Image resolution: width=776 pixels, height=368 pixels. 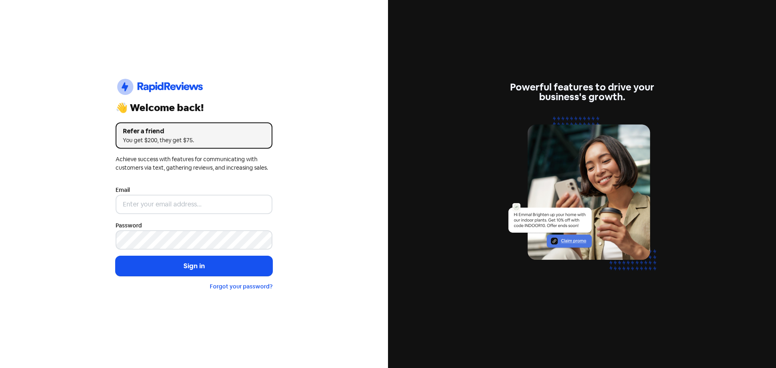 What do you see at coordinates (194, 164) in the screenshot?
I see `div: Achieve success with features for communicating with customers via text, gathering reviews, and i...` at bounding box center [194, 164].